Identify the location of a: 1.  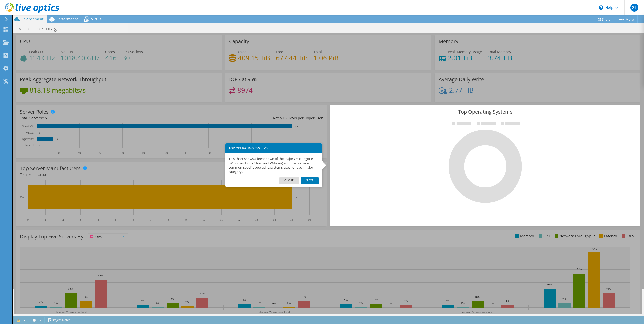
(21, 320).